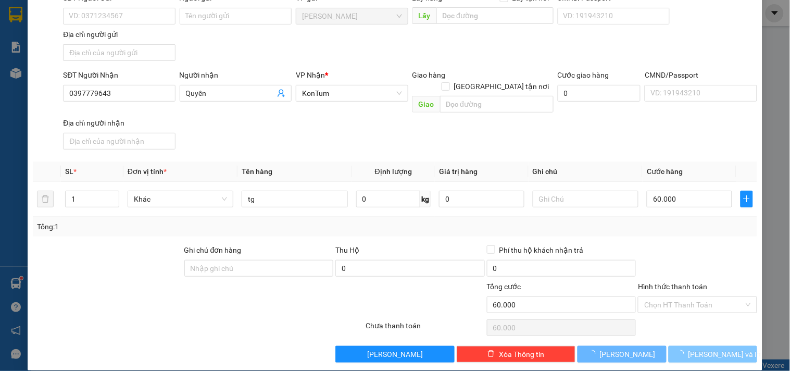 This screenshot has width=790, height=371. I want to click on div: CMND/Passport, so click(701, 75).